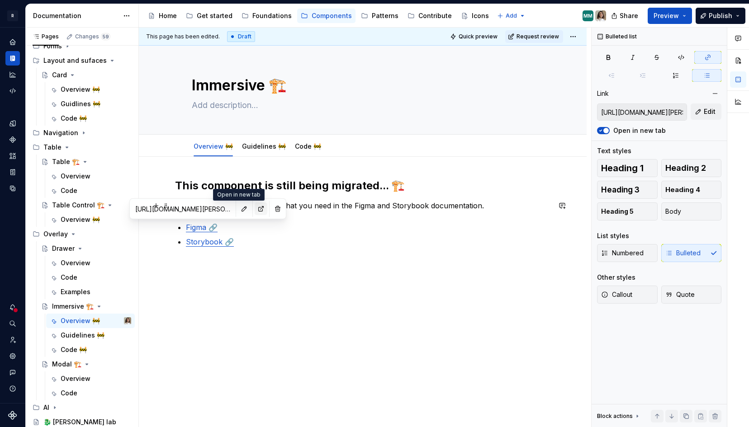  Describe the element at coordinates (105, 37) in the screenshot. I see `span: 59` at that location.